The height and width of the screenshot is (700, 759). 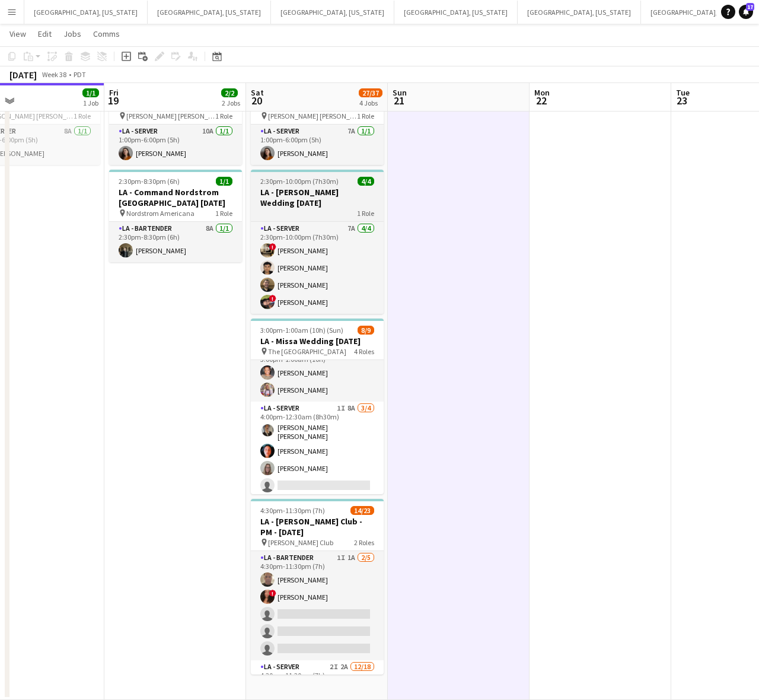 I want to click on span: Fri, so click(x=114, y=92).